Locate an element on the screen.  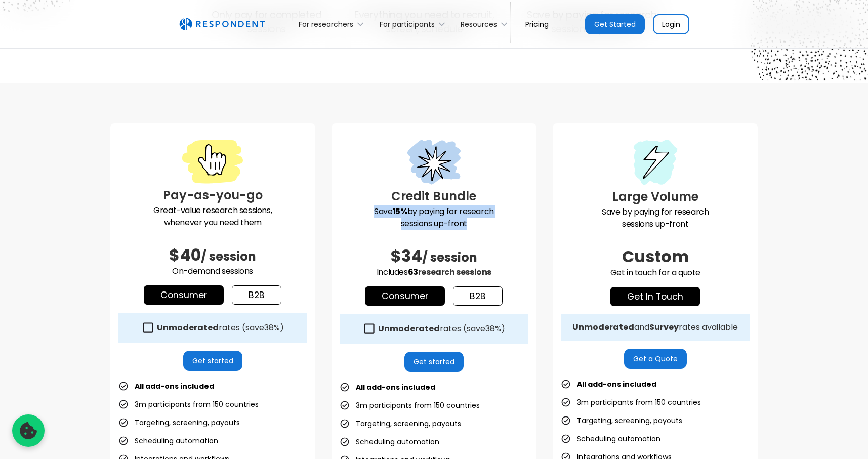
h3: Credit Bundle is located at coordinates (434, 197).